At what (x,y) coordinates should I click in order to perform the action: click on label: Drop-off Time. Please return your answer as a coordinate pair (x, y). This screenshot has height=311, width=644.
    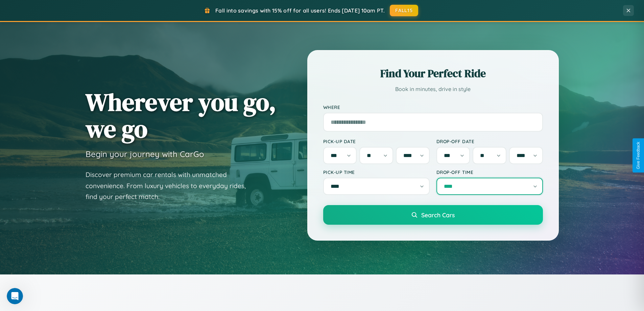
    Looking at the image, I should click on (490, 172).